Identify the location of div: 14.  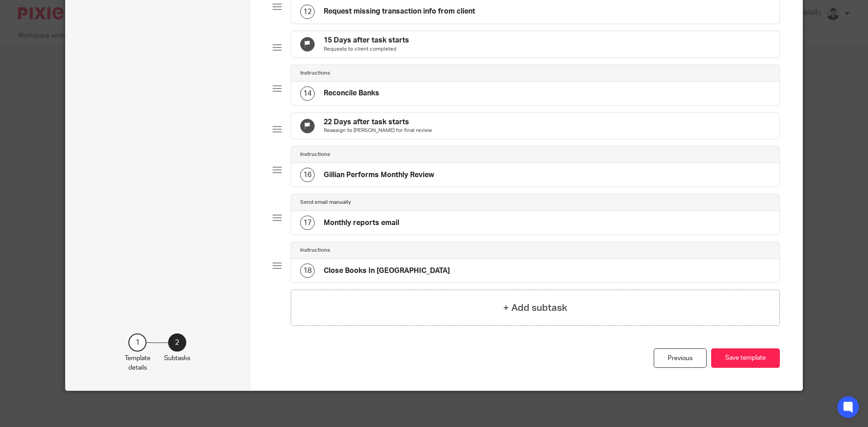
(307, 94).